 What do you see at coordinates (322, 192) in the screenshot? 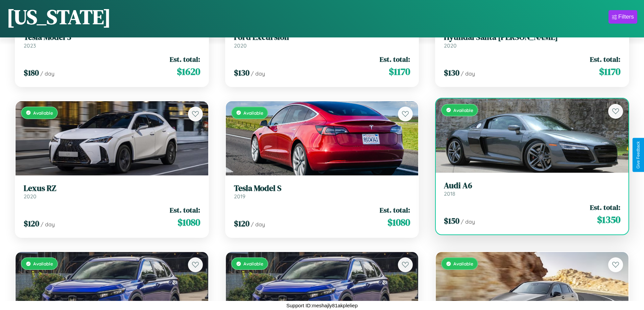
I see `a: Tesla Model S2019` at bounding box center [322, 192].